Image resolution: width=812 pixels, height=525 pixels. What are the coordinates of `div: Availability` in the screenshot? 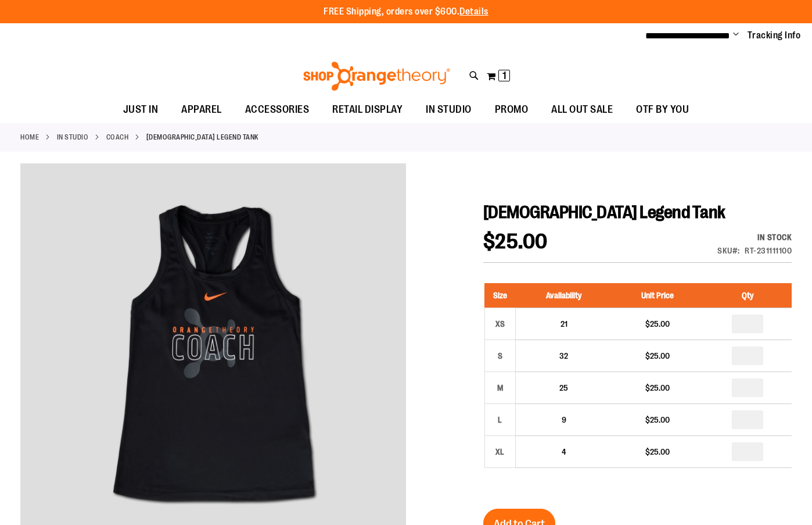 It's located at (755, 237).